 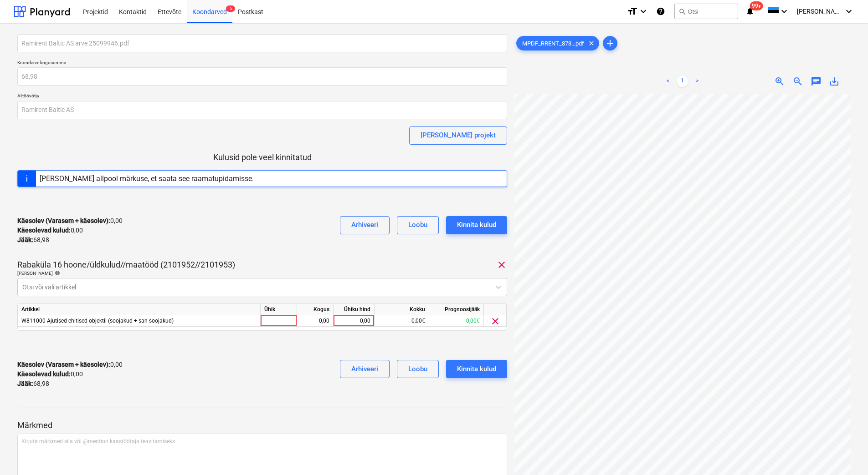 What do you see at coordinates (558, 43) in the screenshot?
I see `div: MPDF_RRENT_873...pdf` at bounding box center [558, 43].